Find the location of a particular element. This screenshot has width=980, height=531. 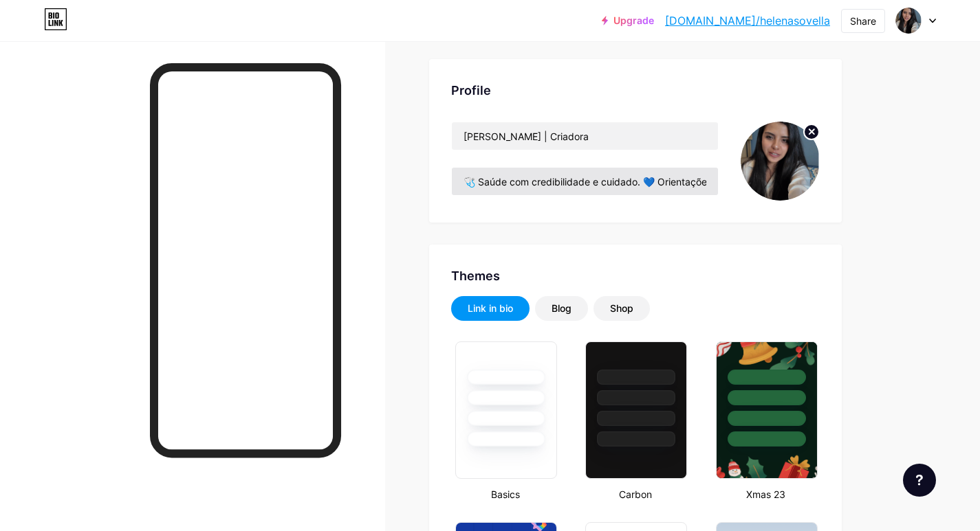

div: Blog is located at coordinates (561, 309).